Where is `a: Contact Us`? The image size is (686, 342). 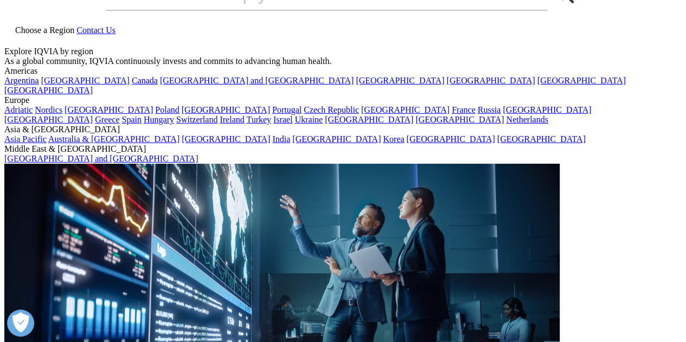 a: Contact Us is located at coordinates (96, 30).